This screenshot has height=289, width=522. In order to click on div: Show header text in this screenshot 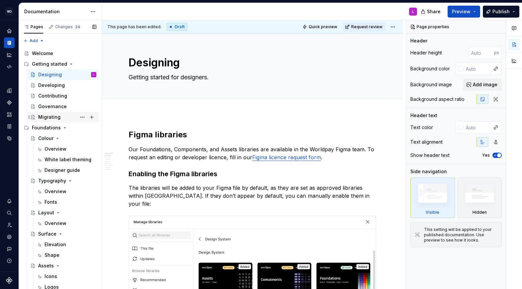, I will do `click(430, 155)`.